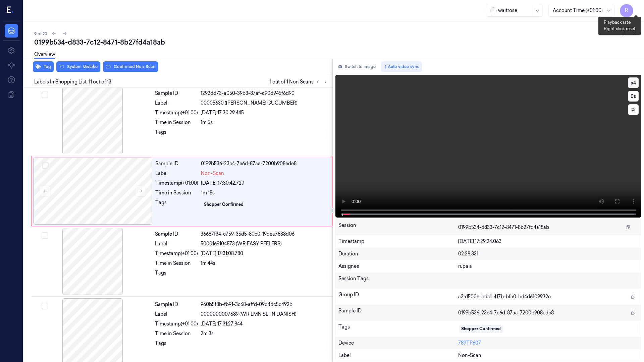 The width and height of the screenshot is (644, 362). What do you see at coordinates (130, 67) in the screenshot?
I see `button: Confirmed Non-Scan` at bounding box center [130, 67].